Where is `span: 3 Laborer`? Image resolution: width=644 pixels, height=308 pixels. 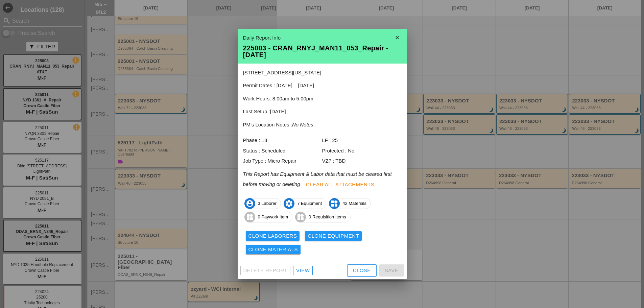
span: 3 Laborer is located at coordinates (263, 203).